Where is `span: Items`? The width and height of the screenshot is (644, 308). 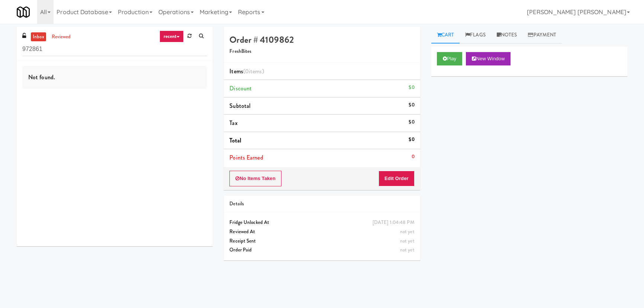 span: Items is located at coordinates (246, 71).